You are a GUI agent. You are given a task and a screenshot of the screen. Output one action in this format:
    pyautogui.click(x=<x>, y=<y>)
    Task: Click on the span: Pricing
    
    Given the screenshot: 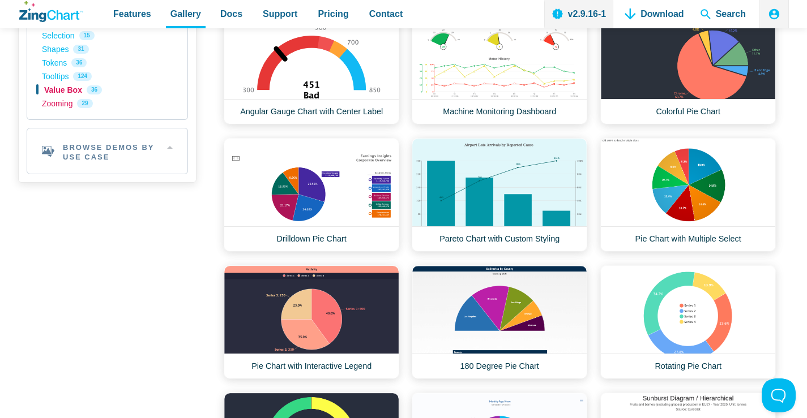 What is the action you would take?
    pyautogui.click(x=333, y=14)
    